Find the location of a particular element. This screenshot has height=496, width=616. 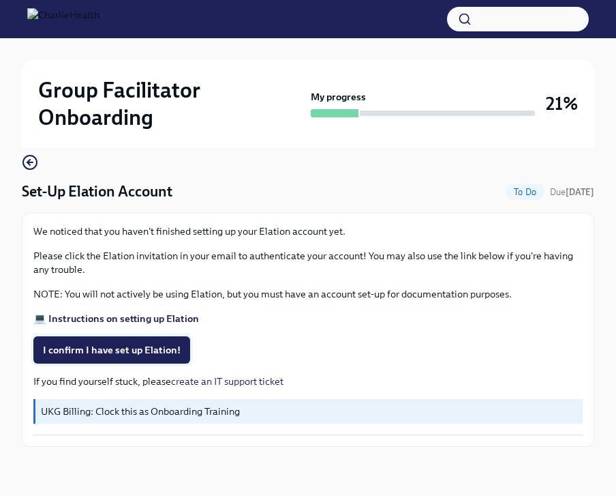

a: create an IT support ticket is located at coordinates (227, 381).